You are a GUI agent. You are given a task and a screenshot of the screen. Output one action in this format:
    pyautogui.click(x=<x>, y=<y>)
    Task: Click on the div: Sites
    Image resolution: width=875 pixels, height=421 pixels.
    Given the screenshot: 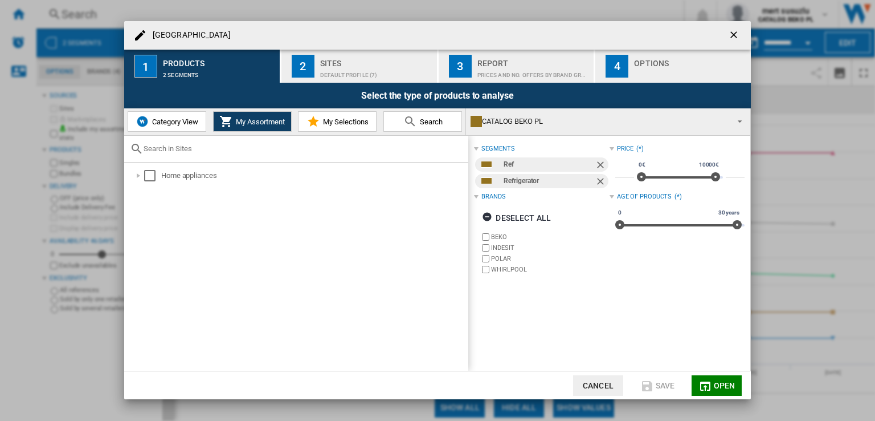 What is the action you would take?
    pyautogui.click(x=376, y=60)
    